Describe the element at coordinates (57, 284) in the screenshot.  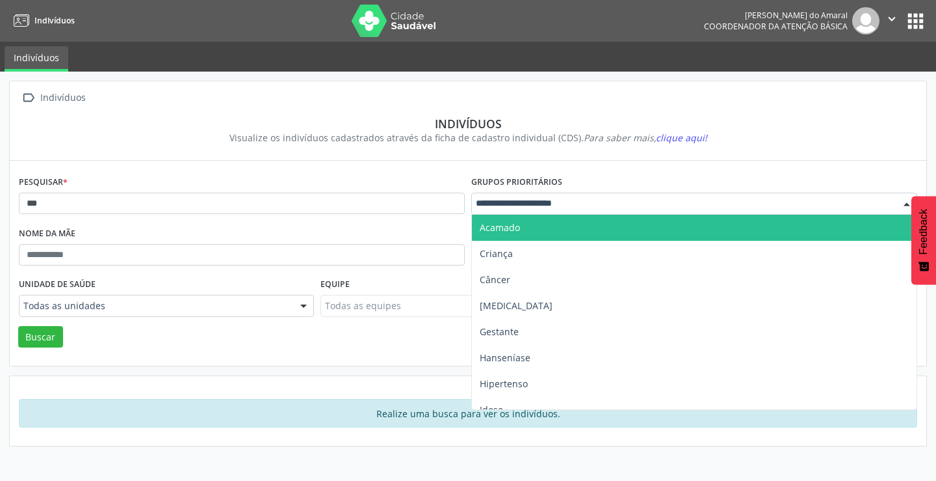
I see `label: Unidade de saúde` at that location.